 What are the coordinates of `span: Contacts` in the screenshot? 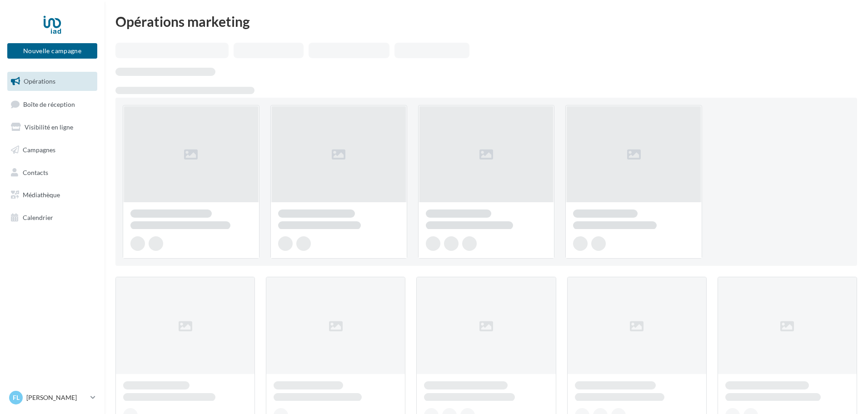 It's located at (35, 172).